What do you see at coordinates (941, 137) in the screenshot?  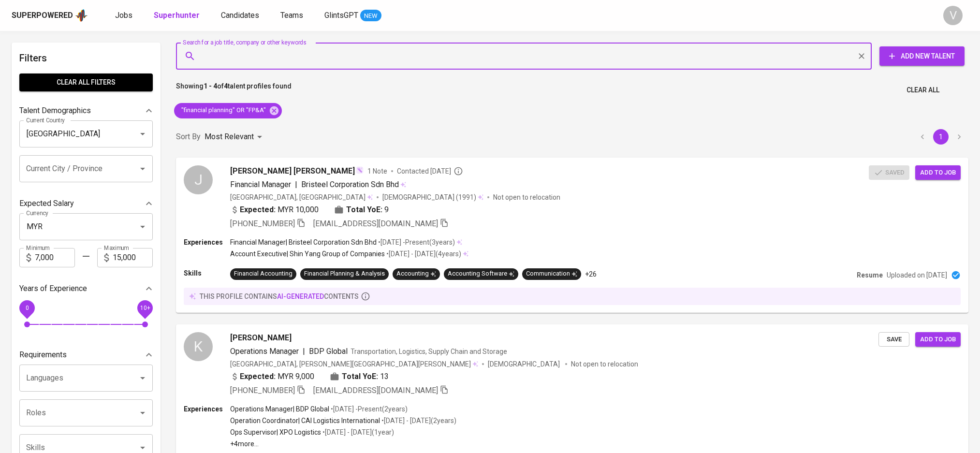 I see `nav: pagination navigation` at bounding box center [941, 137].